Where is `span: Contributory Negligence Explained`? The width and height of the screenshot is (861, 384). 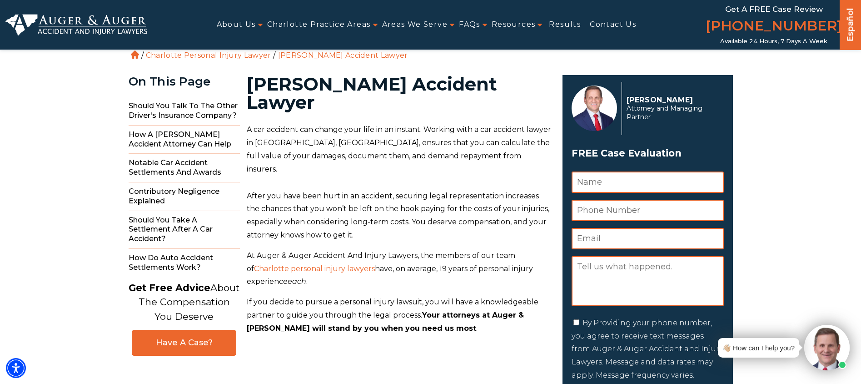 span: Contributory Negligence Explained is located at coordinates (184, 196).